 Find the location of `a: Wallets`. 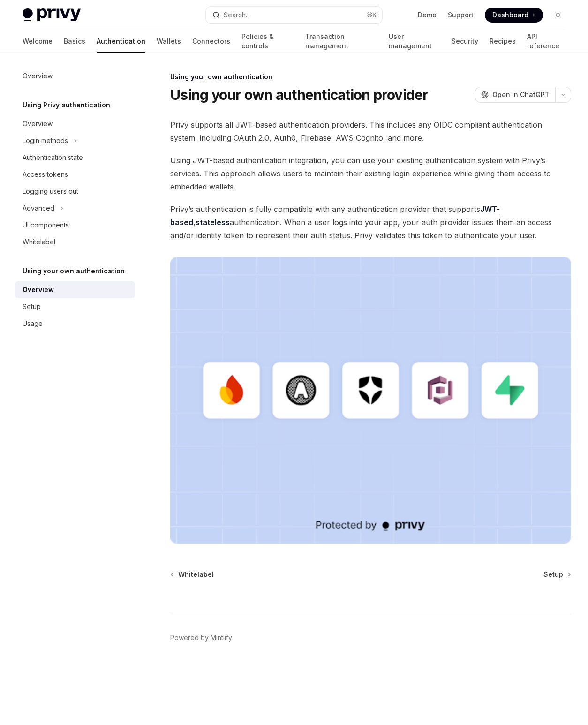

a: Wallets is located at coordinates (169, 41).